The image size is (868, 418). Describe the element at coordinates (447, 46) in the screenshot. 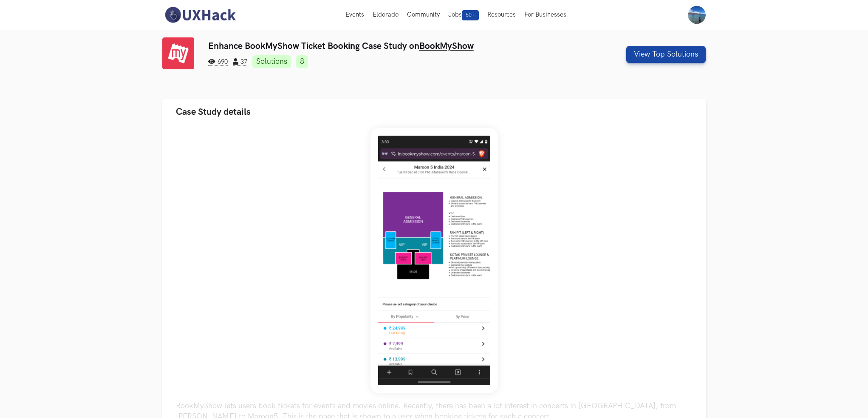

I see `a: BookMyShow` at that location.